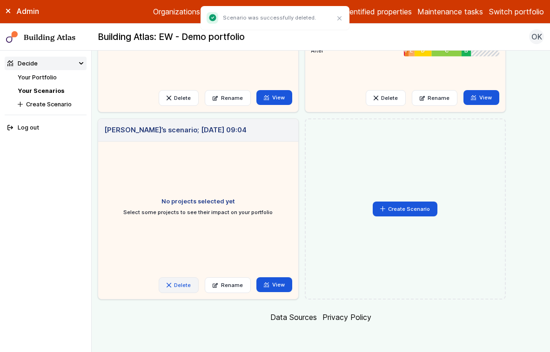 The width and height of the screenshot is (550, 352). I want to click on span: C, so click(446, 51).